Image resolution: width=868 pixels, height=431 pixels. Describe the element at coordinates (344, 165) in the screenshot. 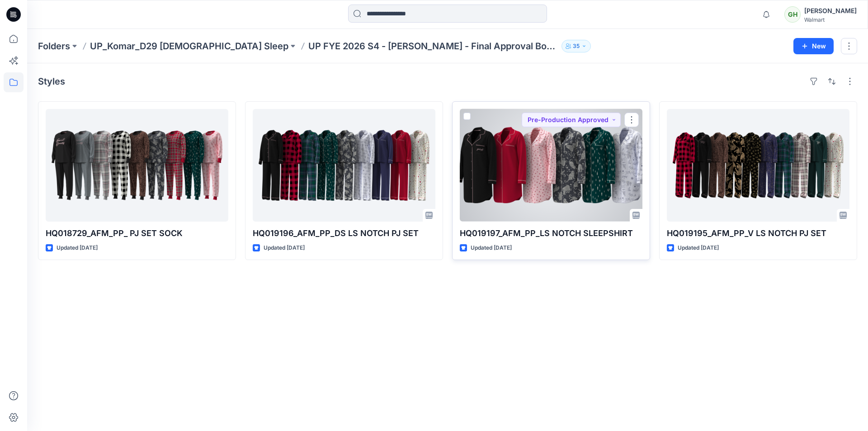

I see `a: HQ019196_AFM_PP_DS LS NOTCH PJ SET` at that location.